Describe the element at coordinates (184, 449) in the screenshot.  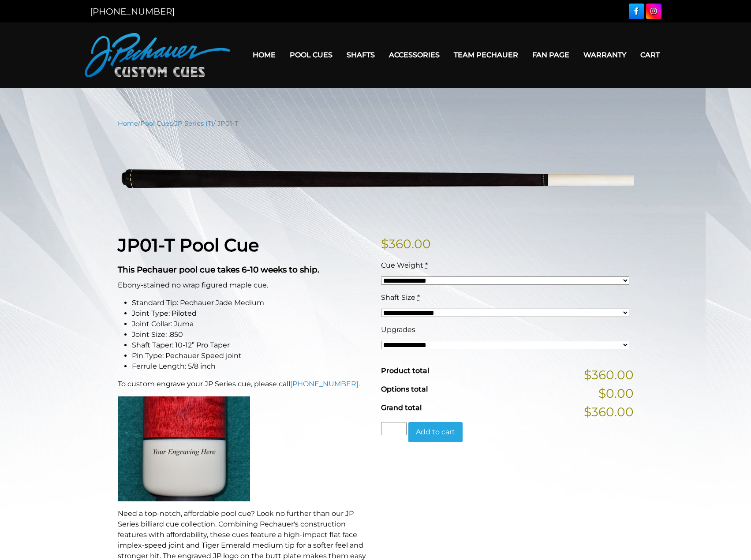
I see `img: An image of a cue butt with the words "YOUR ENGRAVING HERE".` at that location.